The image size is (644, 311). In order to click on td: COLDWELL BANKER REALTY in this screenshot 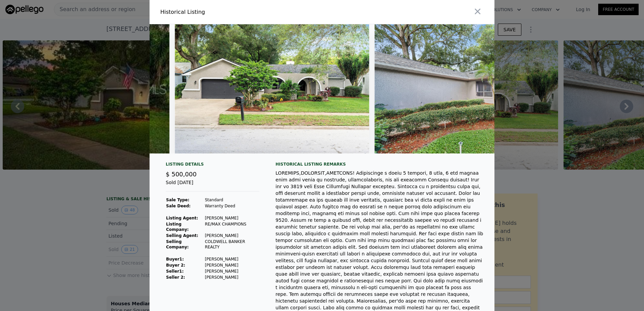, I will do `click(231, 244)`.